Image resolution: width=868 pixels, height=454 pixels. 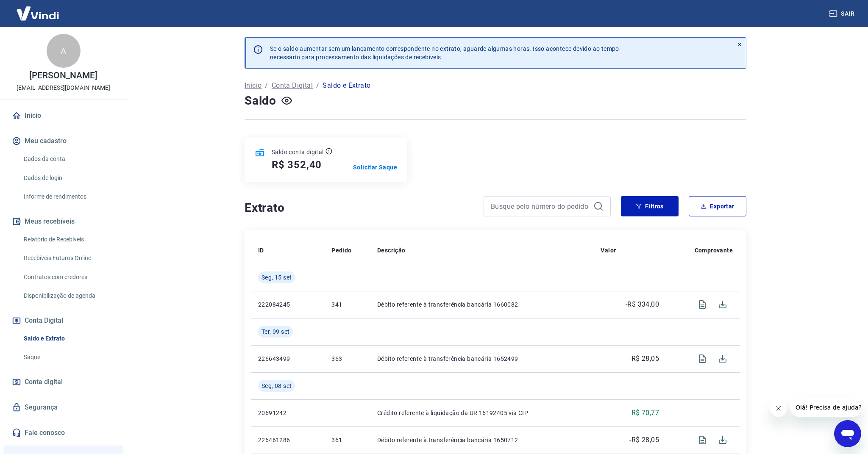 I want to click on p: Débito referente à transferência bancária 1652499, so click(x=481, y=359).